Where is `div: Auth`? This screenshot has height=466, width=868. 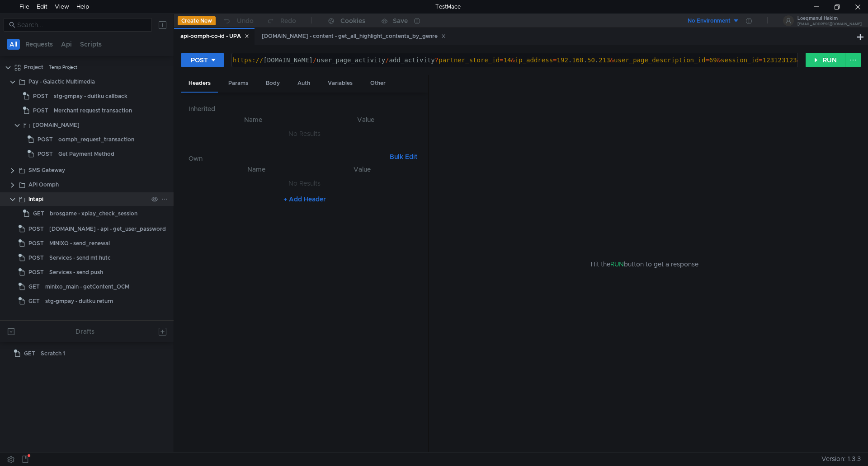
div: Auth is located at coordinates (304, 83).